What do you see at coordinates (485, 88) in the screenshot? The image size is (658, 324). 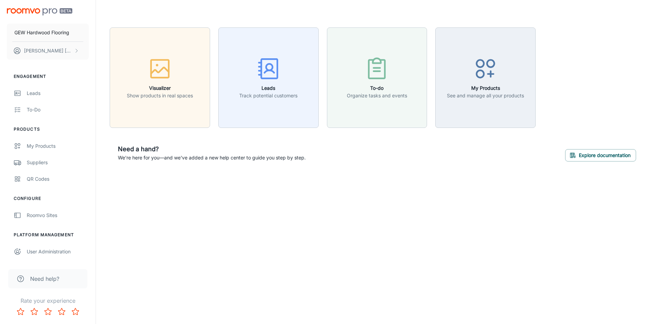 I see `h6: My Products` at bounding box center [485, 88].